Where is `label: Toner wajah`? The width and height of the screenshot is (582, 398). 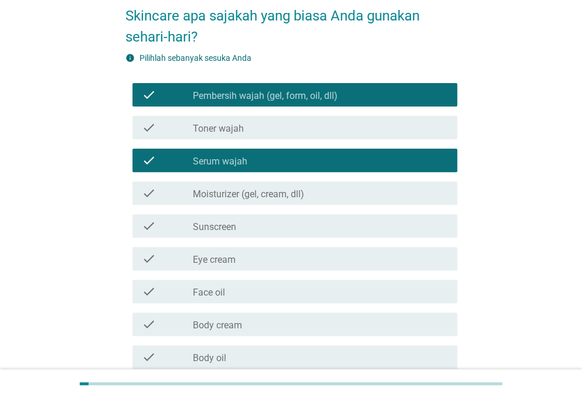
label: Toner wajah is located at coordinates (218, 129).